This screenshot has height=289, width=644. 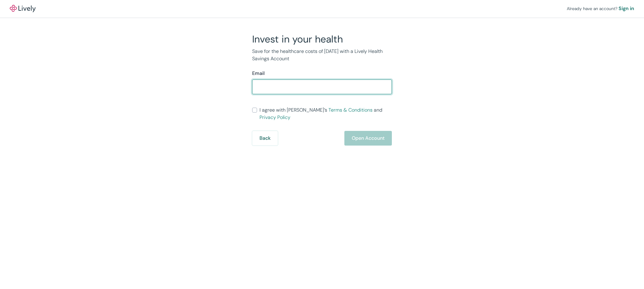 What do you see at coordinates (601, 8) in the screenshot?
I see `div: Already have an account?` at bounding box center [601, 8].